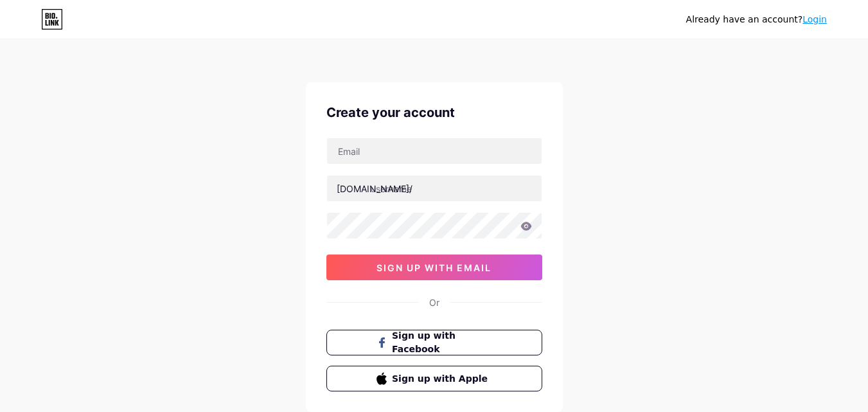 The width and height of the screenshot is (868, 412). What do you see at coordinates (442, 378) in the screenshot?
I see `span: Sign up with Apple` at bounding box center [442, 378].